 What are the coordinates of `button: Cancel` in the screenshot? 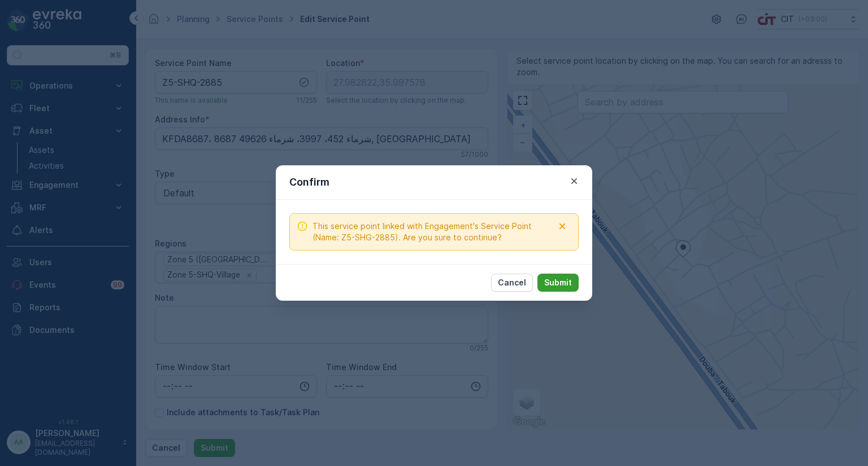 It's located at (512, 283).